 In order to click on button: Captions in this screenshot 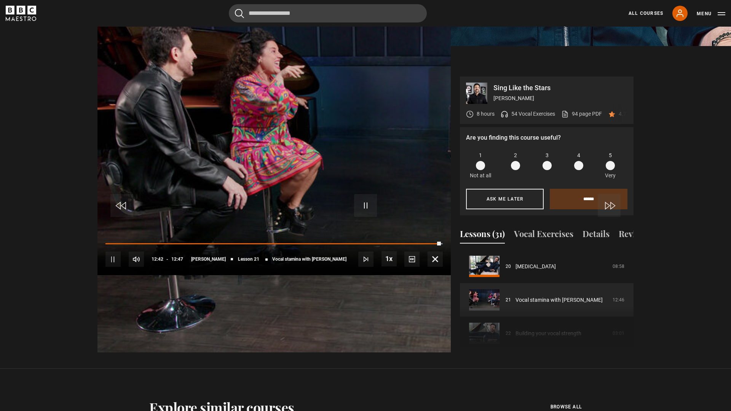, I will do `click(412, 259)`.